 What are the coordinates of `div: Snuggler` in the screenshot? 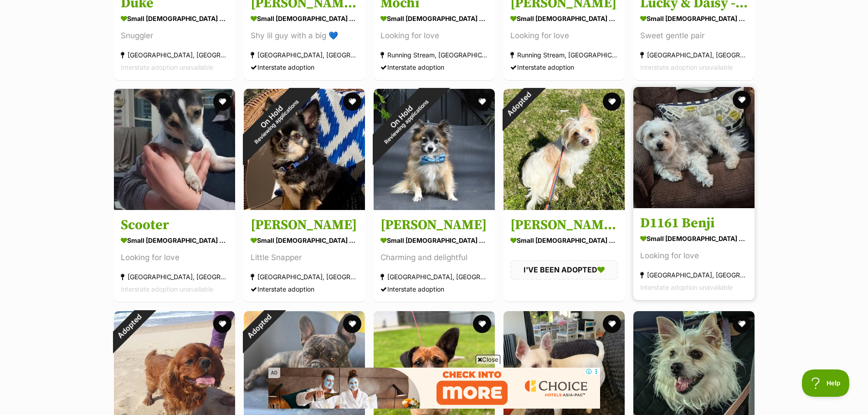 It's located at (174, 36).